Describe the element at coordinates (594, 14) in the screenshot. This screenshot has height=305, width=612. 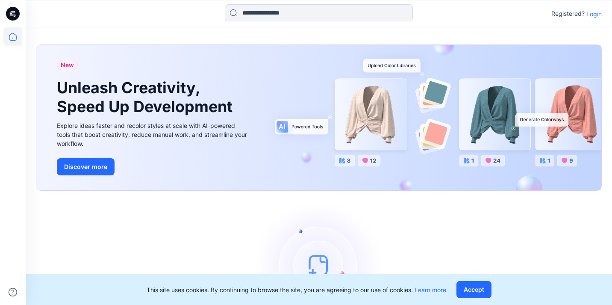
I see `p: Login` at that location.